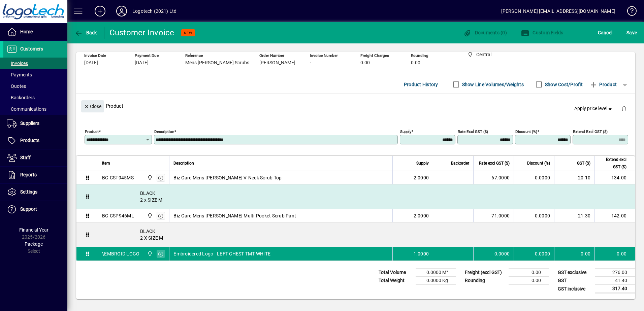 The height and width of the screenshot is (311, 644). I want to click on span: 1.0000, so click(421, 254).